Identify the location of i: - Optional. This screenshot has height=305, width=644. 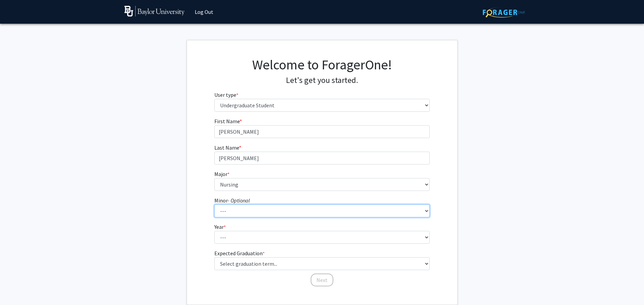
(238, 200).